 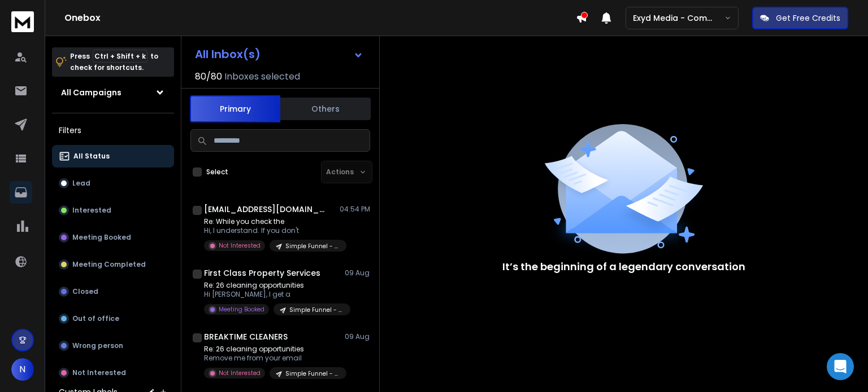 What do you see at coordinates (840, 367) in the screenshot?
I see `div: Open Intercom Messenger` at bounding box center [840, 367].